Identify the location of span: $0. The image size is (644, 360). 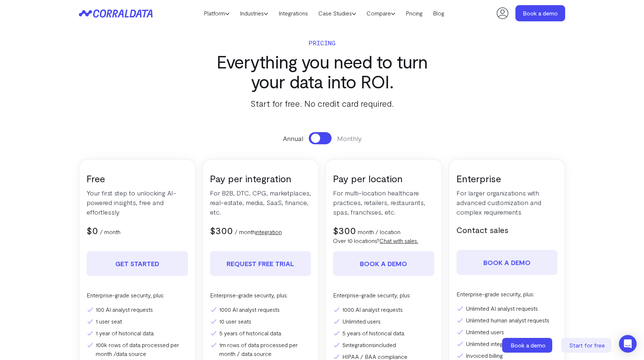
(92, 230).